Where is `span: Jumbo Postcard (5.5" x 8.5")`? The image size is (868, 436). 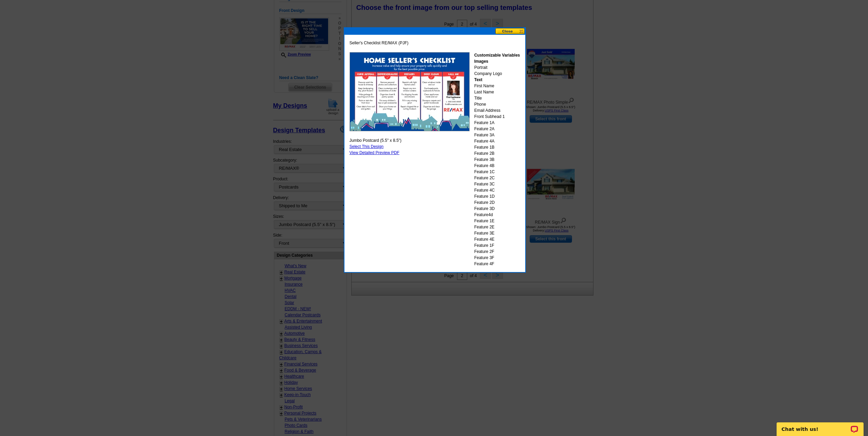 span: Jumbo Postcard (5.5" x 8.5") is located at coordinates (375, 140).